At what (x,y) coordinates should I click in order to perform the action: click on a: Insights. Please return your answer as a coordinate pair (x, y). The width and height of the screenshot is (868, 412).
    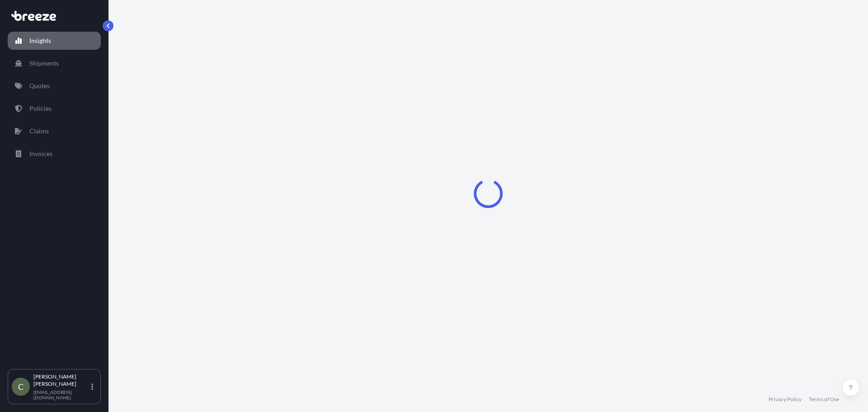
    Looking at the image, I should click on (54, 41).